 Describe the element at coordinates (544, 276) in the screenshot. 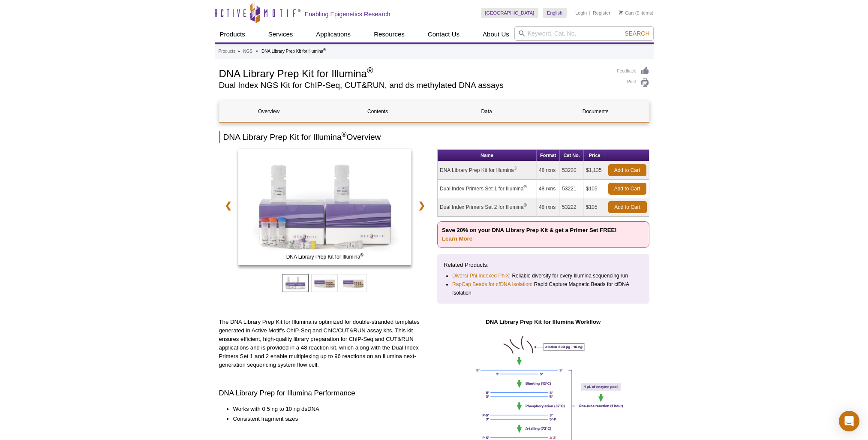

I see `li: : Reliable diversity for every Illumina sequencing run` at that location.